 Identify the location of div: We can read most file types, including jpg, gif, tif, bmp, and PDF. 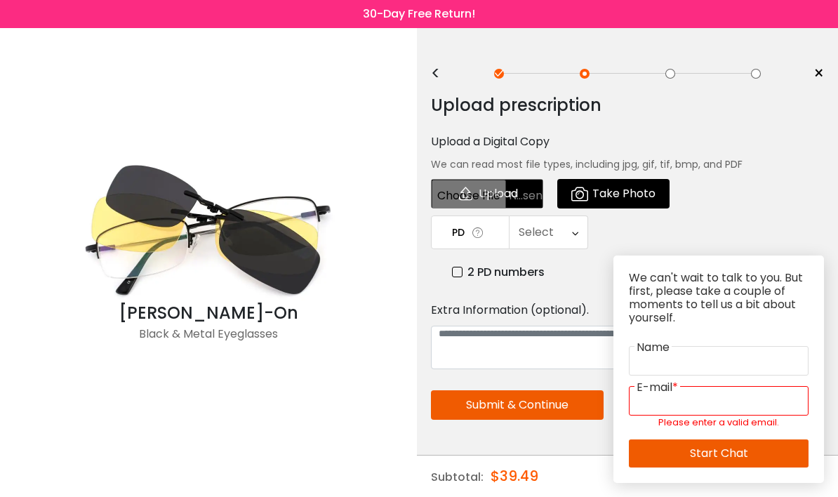
(628, 164).